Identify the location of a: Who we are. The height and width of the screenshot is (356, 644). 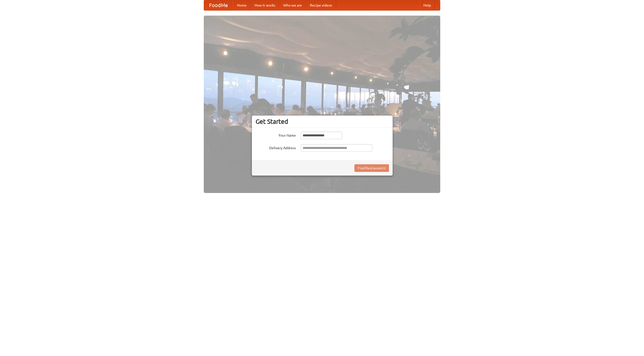
(292, 6).